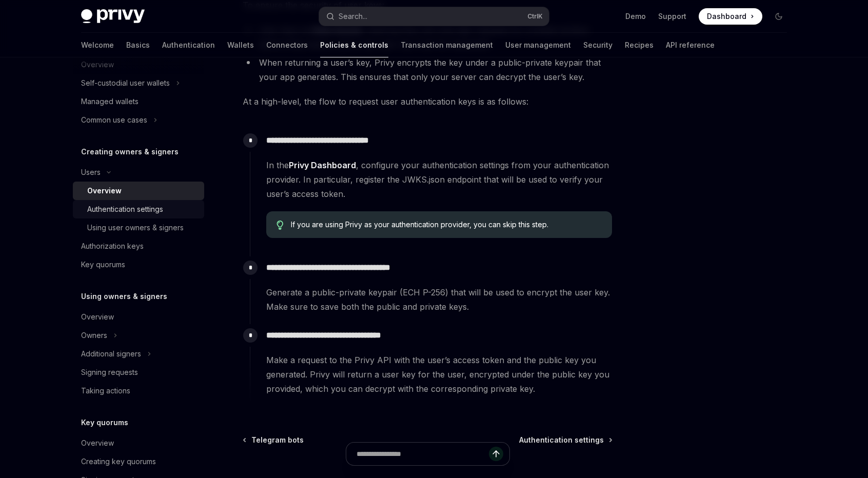  Describe the element at coordinates (106, 390) in the screenshot. I see `div: Taking actions` at that location.